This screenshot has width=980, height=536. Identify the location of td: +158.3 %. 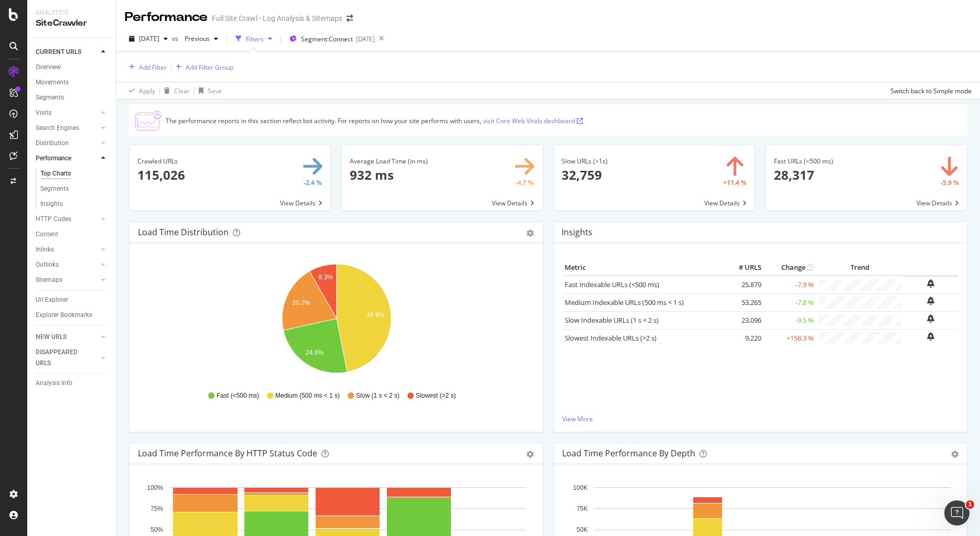
(790, 338).